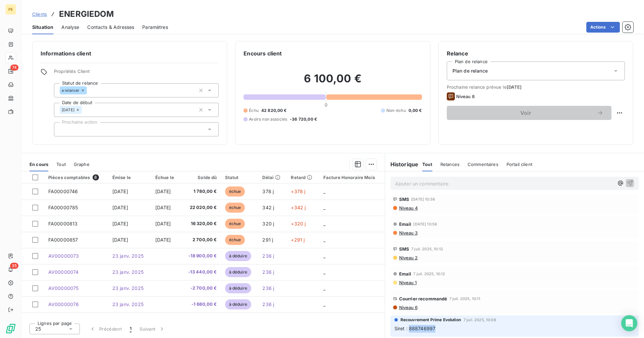  Describe the element at coordinates (483, 165) in the screenshot. I see `span: Commentaires` at that location.